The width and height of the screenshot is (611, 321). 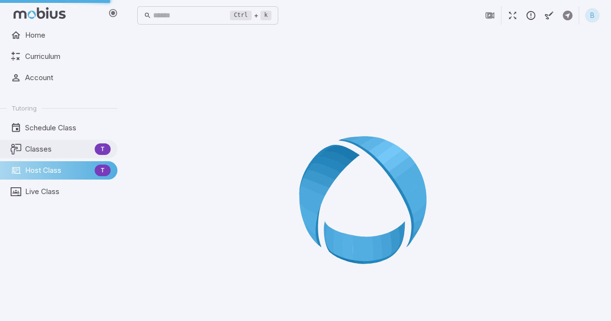 What do you see at coordinates (68, 78) in the screenshot?
I see `span: Account` at bounding box center [68, 78].